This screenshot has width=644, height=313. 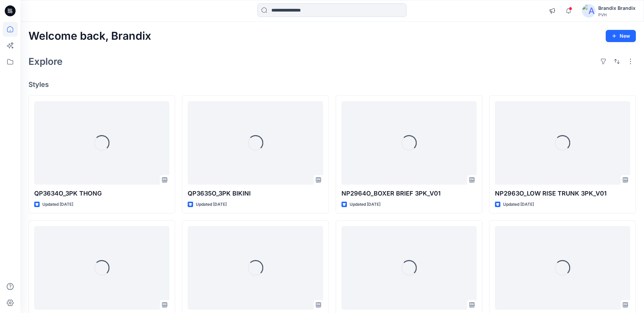 What do you see at coordinates (617, 8) in the screenshot?
I see `div: Brandix Brandix` at bounding box center [617, 8].